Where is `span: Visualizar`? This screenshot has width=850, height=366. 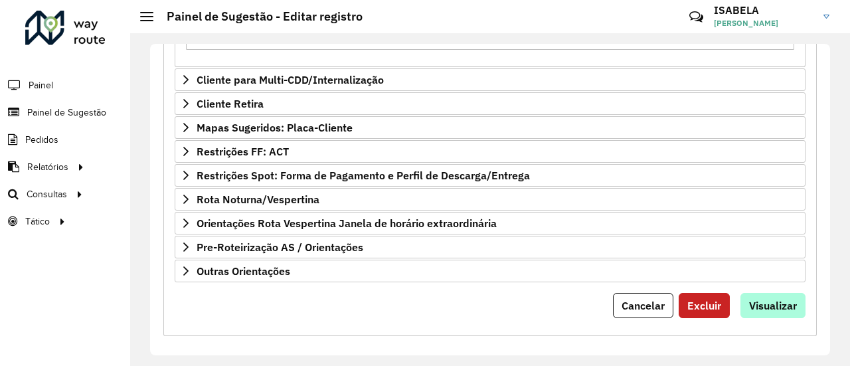
span: Visualizar is located at coordinates (773, 306).